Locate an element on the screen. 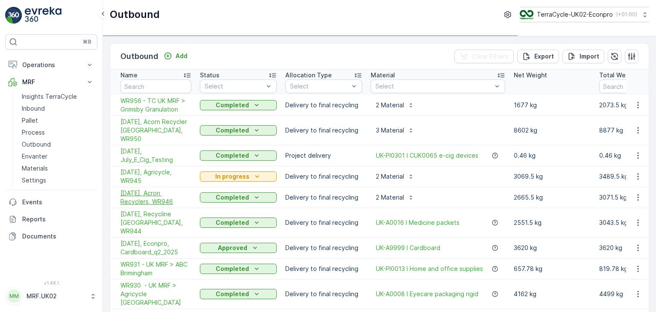 The width and height of the screenshot is (656, 312). p: Net Weight is located at coordinates (531, 75).